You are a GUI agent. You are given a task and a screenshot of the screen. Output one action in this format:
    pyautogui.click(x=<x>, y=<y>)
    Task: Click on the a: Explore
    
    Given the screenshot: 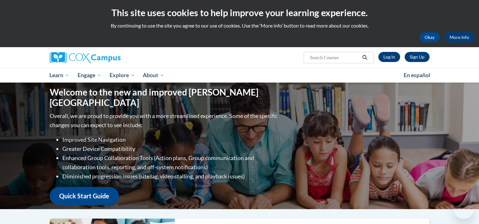 What is the action you would take?
    pyautogui.click(x=122, y=75)
    